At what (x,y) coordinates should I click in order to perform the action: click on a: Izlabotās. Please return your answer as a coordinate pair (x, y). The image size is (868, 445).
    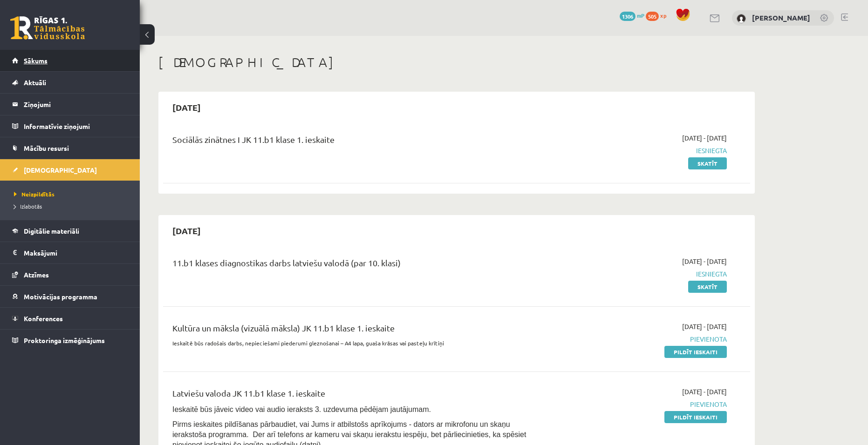
    Looking at the image, I should click on (72, 206).